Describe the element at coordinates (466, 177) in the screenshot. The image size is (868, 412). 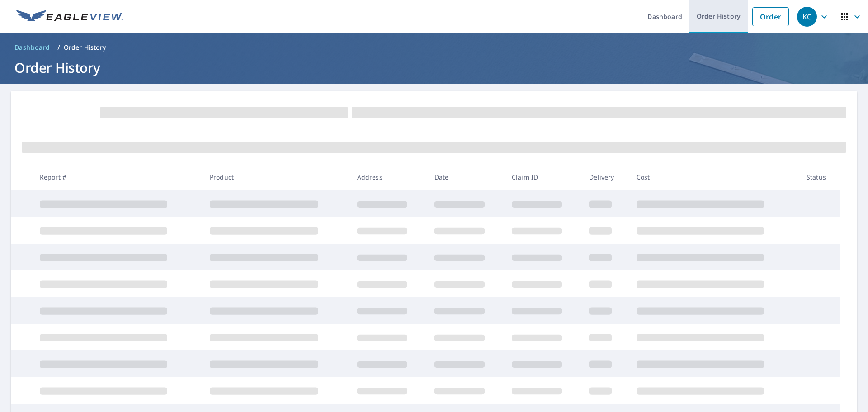
I see `th: Date` at that location.